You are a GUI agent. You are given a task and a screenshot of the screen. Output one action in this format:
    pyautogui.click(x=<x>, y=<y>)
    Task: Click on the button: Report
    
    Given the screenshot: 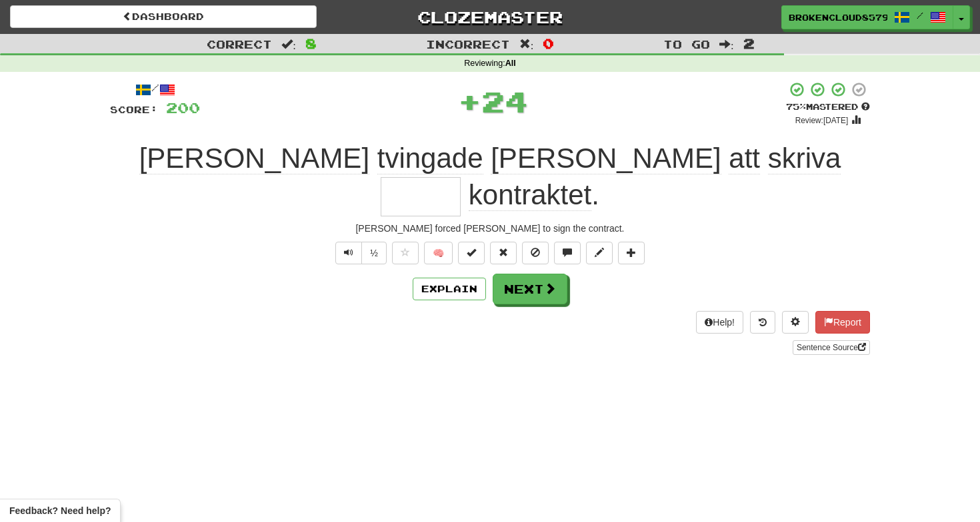 What is the action you would take?
    pyautogui.click(x=842, y=322)
    